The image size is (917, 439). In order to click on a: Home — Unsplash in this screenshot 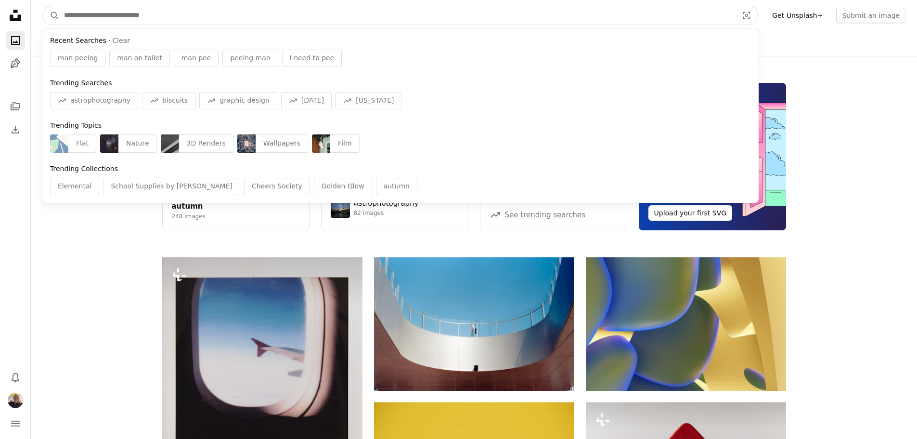, I will do `click(15, 16)`.